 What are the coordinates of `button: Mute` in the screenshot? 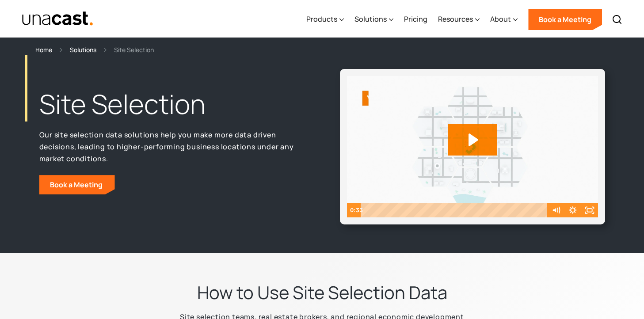 It's located at (556, 210).